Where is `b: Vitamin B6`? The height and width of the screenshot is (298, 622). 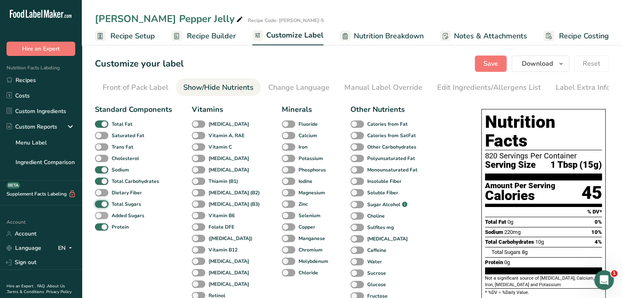
b: Vitamin B6 is located at coordinates (222, 216).